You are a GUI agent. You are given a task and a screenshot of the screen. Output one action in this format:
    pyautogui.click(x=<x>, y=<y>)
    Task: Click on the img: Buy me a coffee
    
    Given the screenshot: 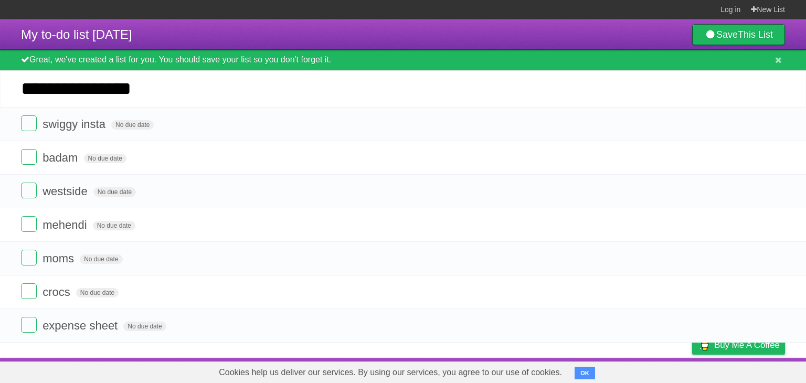 What is the action you would take?
    pyautogui.click(x=704, y=345)
    